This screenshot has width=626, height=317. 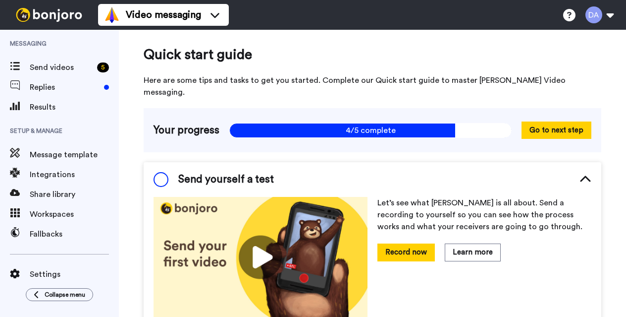 What do you see at coordinates (74, 174) in the screenshot?
I see `span: Integrations` at bounding box center [74, 174].